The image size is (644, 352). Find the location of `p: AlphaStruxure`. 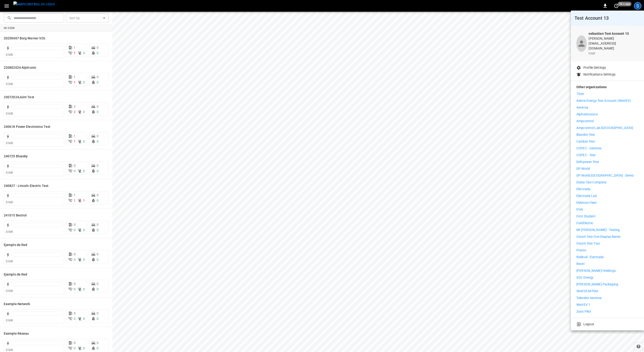

p: AlphaStruxure is located at coordinates (587, 114).